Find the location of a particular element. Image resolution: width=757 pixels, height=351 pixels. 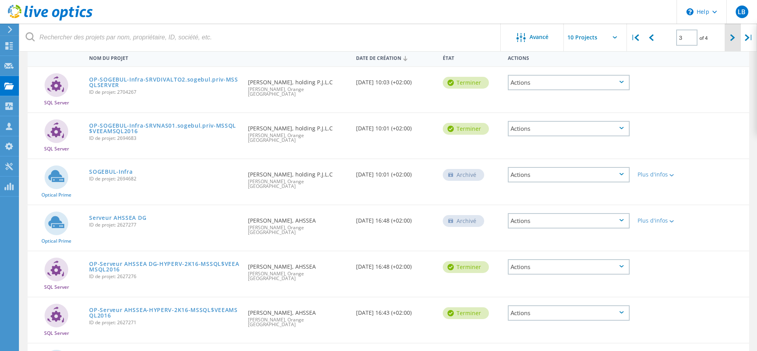

a: OP-SOGEBUL-Infra-SRVDIVALTO2.sogebul.priv-MSSQLSERVER is located at coordinates (164, 82).